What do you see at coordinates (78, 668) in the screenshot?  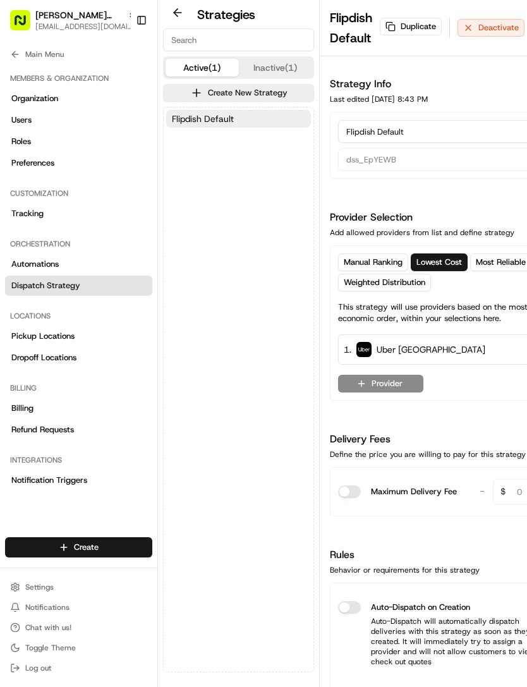 I see `button: Log out` at bounding box center [78, 668].